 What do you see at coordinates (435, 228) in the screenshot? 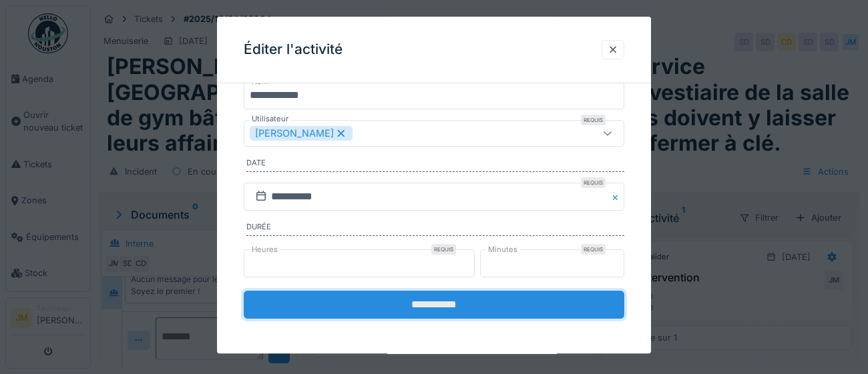
I see `label: Durée` at bounding box center [435, 228].